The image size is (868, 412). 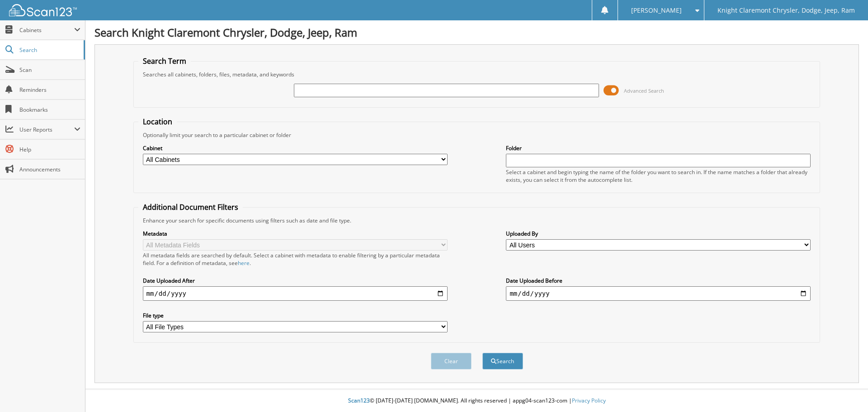 I want to click on a: here, so click(x=243, y=263).